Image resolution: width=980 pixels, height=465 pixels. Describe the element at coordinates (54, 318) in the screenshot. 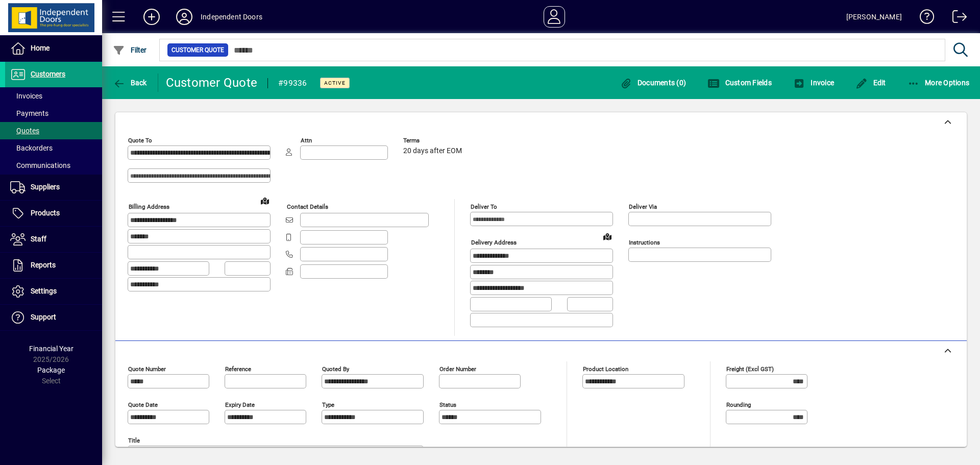

I see `a: Support` at that location.